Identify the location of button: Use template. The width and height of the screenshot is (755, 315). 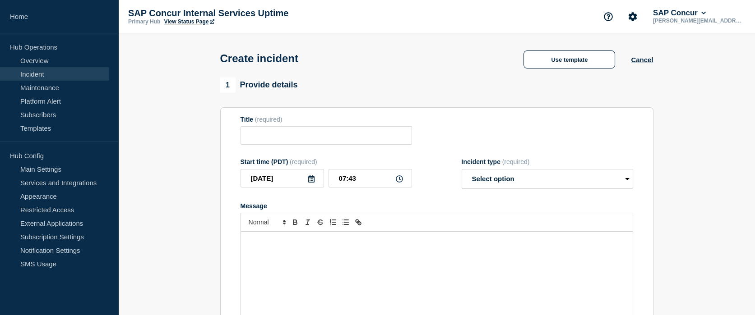
(569, 60).